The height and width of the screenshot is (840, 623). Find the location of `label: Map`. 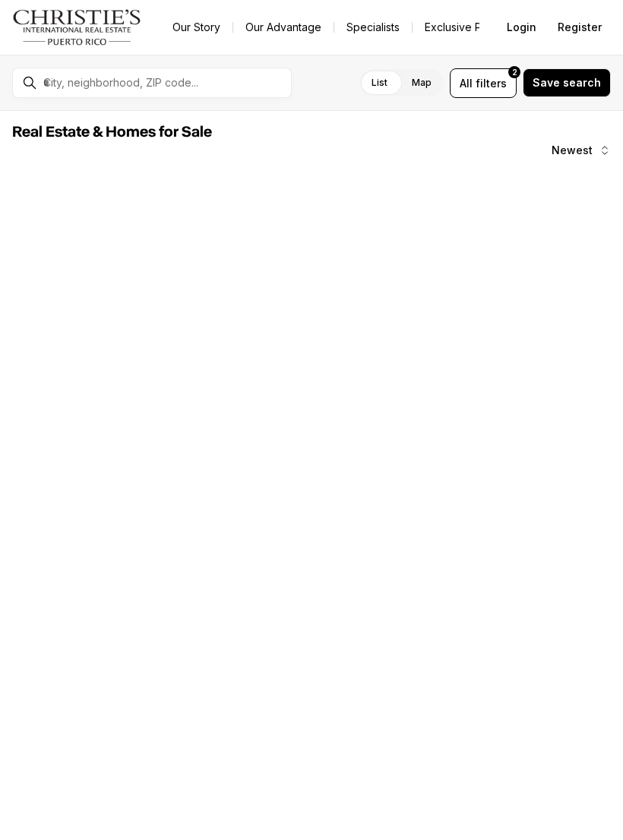

label: Map is located at coordinates (422, 83).